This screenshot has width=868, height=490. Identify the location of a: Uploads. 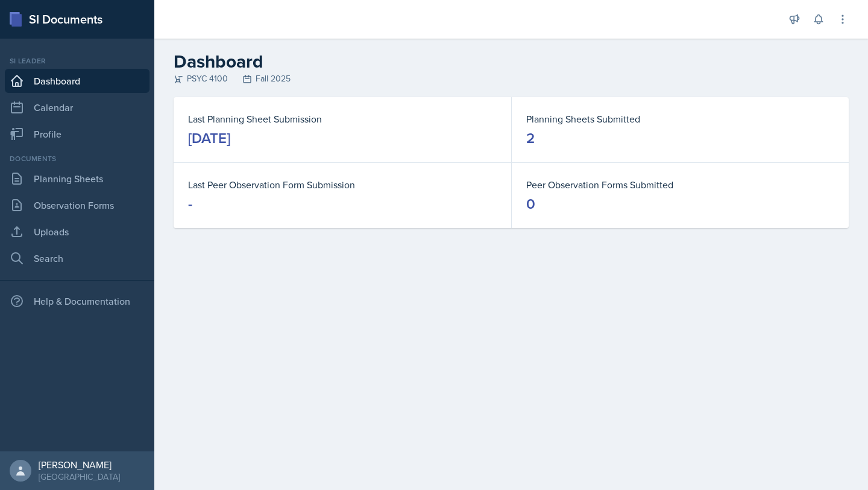
(77, 232).